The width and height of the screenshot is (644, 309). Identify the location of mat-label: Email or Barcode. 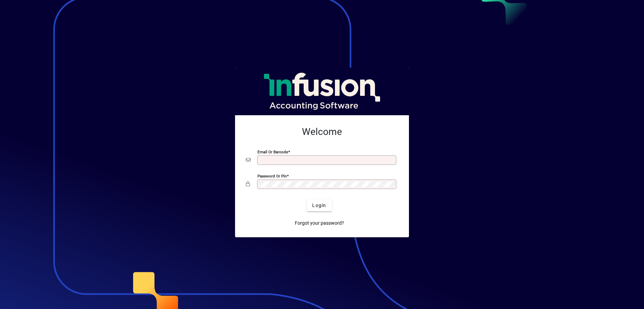
(273, 152).